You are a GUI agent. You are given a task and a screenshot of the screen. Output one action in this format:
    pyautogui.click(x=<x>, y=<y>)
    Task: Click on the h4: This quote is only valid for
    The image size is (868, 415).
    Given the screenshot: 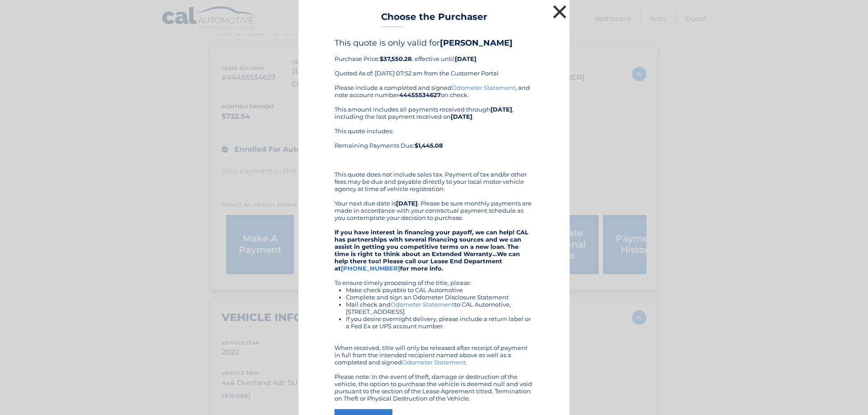 What is the action you would take?
    pyautogui.click(x=434, y=43)
    